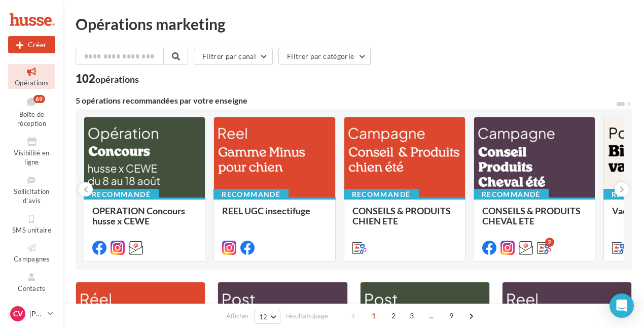 The image size is (644, 328). What do you see at coordinates (233, 57) in the screenshot?
I see `button: Filtrer par canal` at bounding box center [233, 57].